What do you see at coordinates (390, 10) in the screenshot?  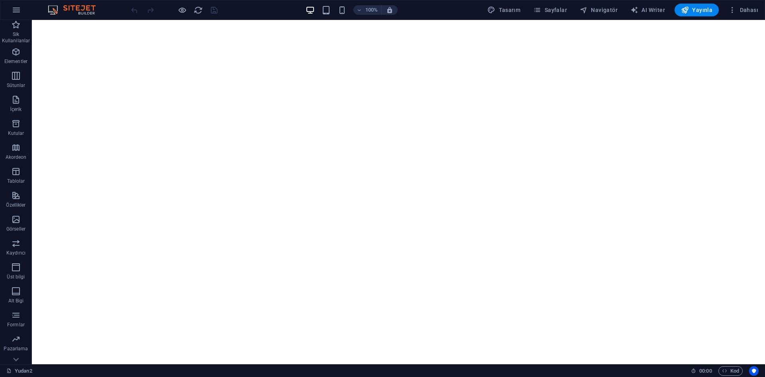 I see `i: Yeniden boyutlandırmada yakınlaştırma düzeyini seçilen cihaza uyacak şekilde otomatik olarak ayarla.` at bounding box center [390, 10].